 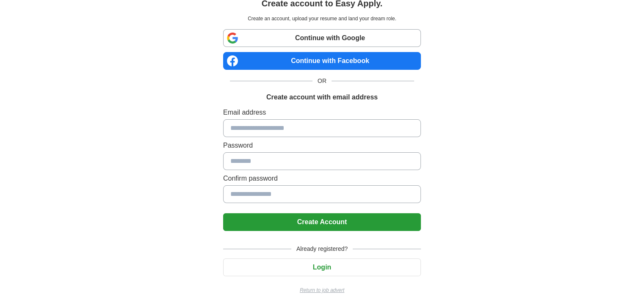 I want to click on p: Return to job advert, so click(x=322, y=291).